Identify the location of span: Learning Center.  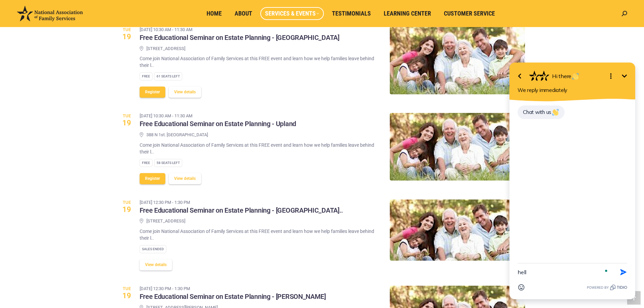
(408, 14).